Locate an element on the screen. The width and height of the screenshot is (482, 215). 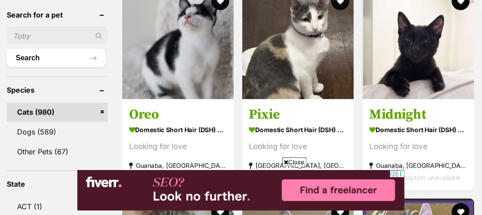
h3: Oreo is located at coordinates (178, 114).